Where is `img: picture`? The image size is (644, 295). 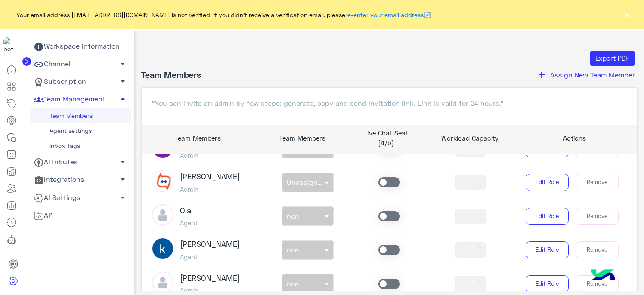
img: picture is located at coordinates (163, 181).